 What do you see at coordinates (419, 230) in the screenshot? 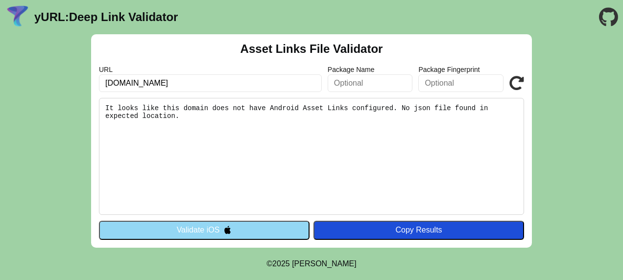
I see `div: Copy Results` at bounding box center [419, 230].